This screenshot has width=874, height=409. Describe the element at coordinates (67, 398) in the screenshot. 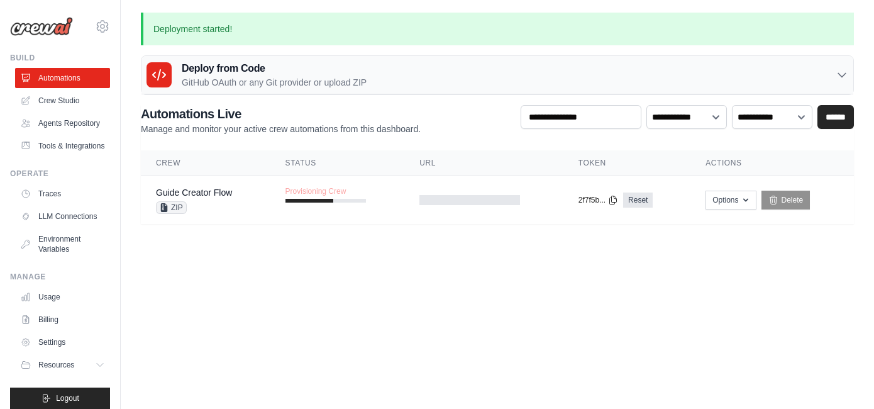

I see `span: Logout` at that location.